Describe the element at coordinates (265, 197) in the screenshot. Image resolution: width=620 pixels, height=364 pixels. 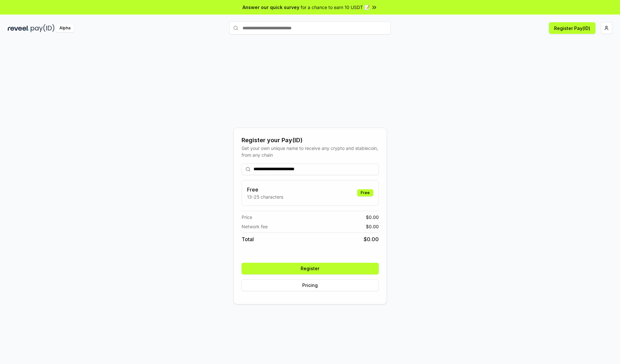
I see `p: 13-25 characters` at that location.